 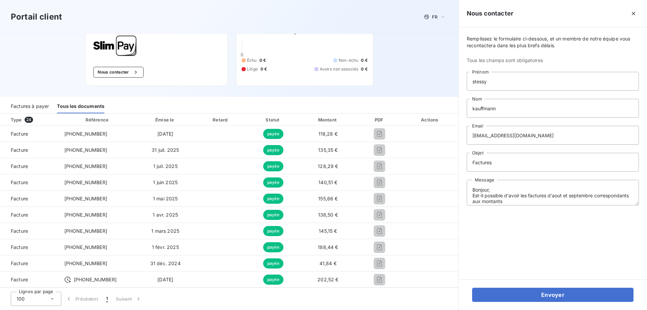 I want to click on img: Company logo, so click(x=115, y=45).